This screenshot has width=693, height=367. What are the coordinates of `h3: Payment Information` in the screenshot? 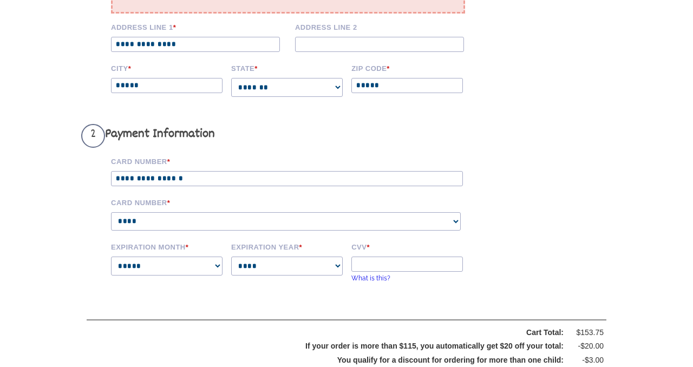 It's located at (280, 136).